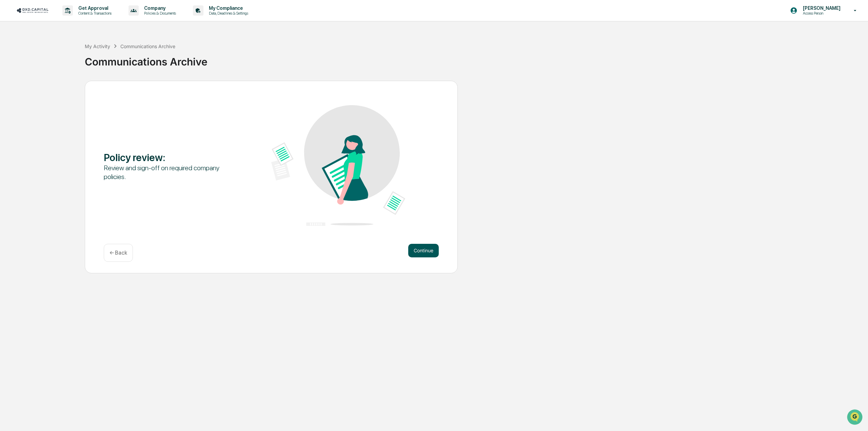 Image resolution: width=868 pixels, height=431 pixels. I want to click on p: ← Back, so click(118, 253).